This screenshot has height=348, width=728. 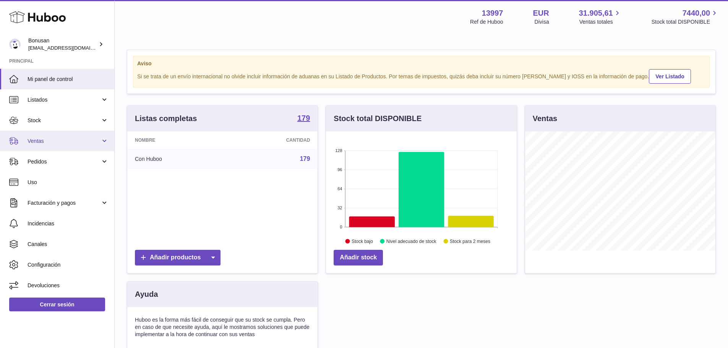 What do you see at coordinates (545, 118) in the screenshot?
I see `h3: Ventas` at bounding box center [545, 118].